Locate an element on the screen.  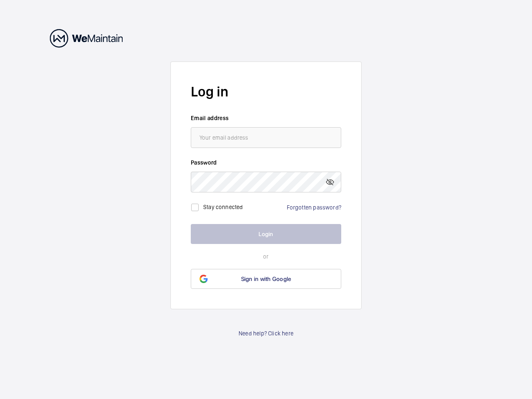
button: Login is located at coordinates (266, 234).